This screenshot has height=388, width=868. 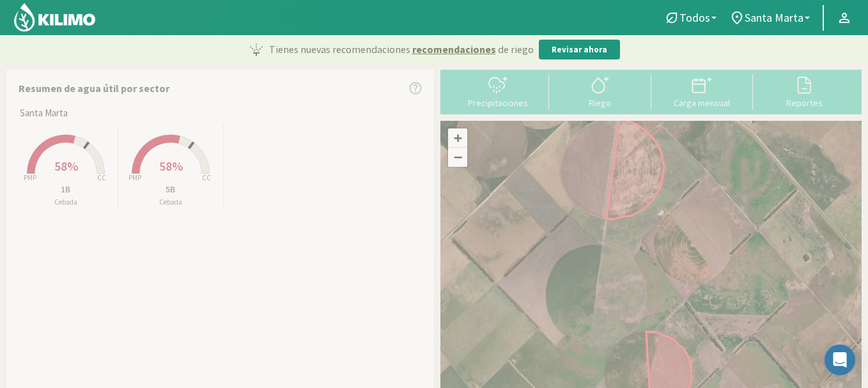 What do you see at coordinates (579, 50) in the screenshot?
I see `button: Revisar ahora` at bounding box center [579, 50].